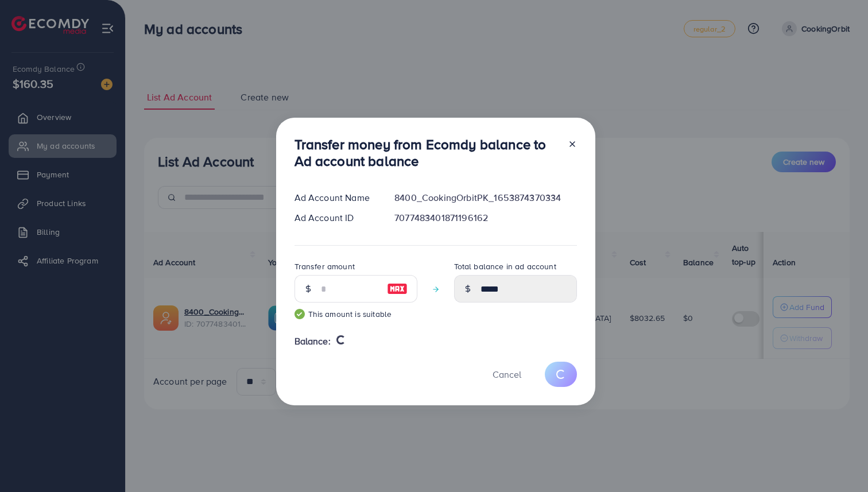 Image resolution: width=868 pixels, height=492 pixels. Describe the element at coordinates (335, 198) in the screenshot. I see `div: Ad Account Name` at that location.